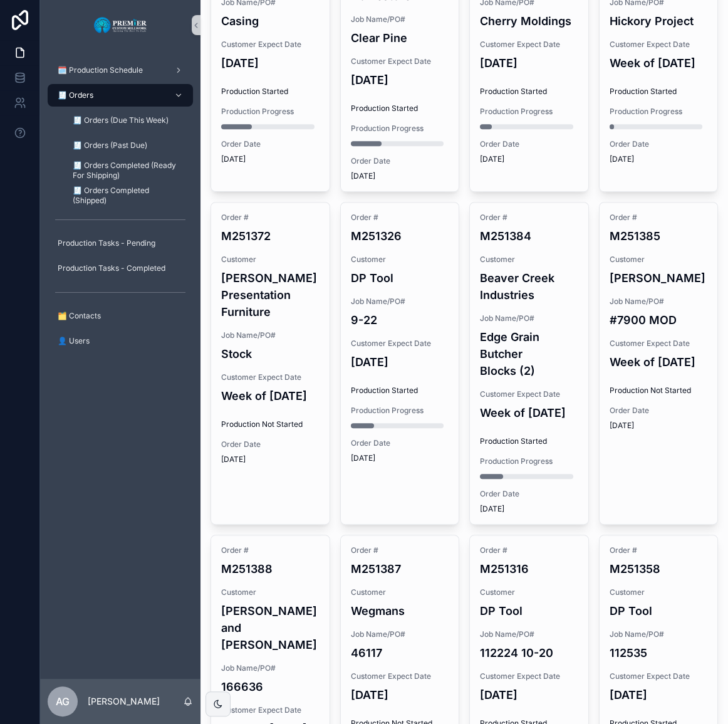  I want to click on a: 🧾 Orders, so click(120, 96).